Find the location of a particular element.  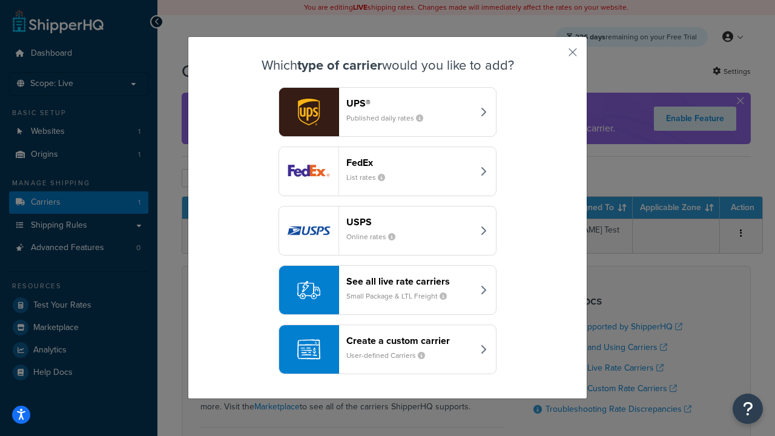

header: USPS is located at coordinates (409, 221).